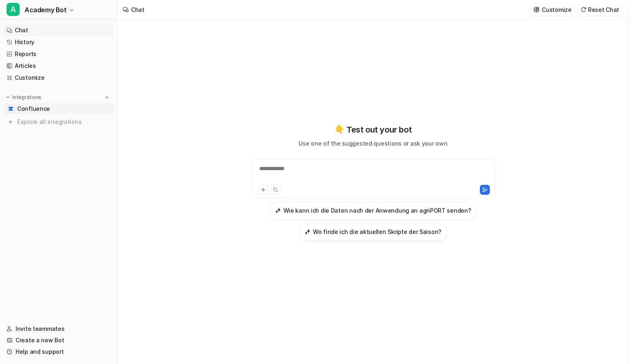 Image resolution: width=629 pixels, height=364 pixels. I want to click on div: Chat, so click(138, 10).